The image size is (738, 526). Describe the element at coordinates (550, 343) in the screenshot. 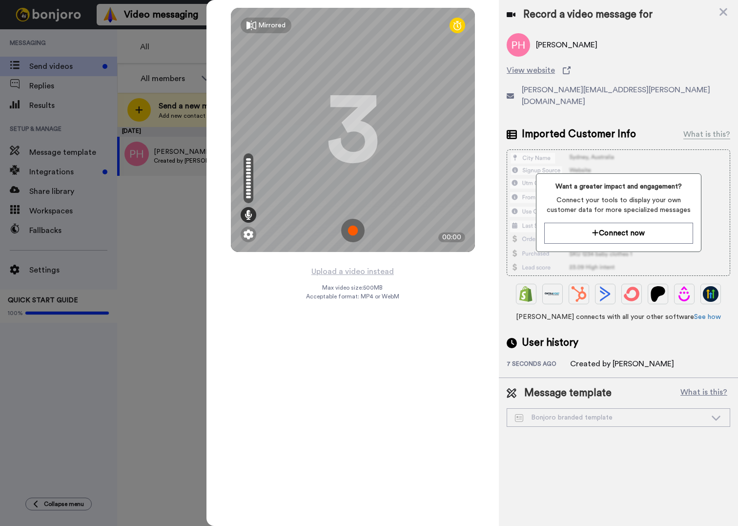

I see `span: User history` at that location.